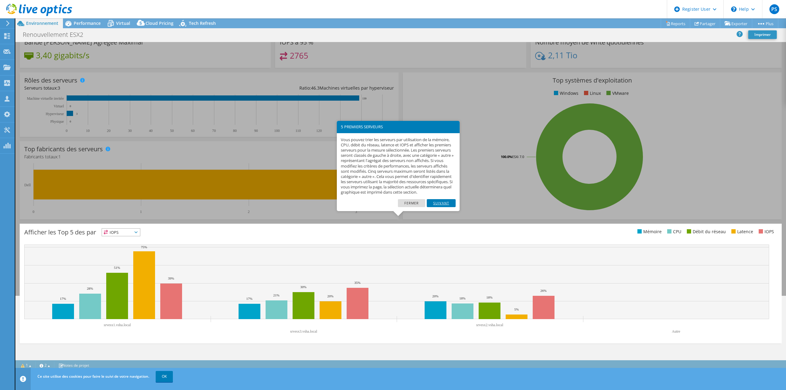  What do you see at coordinates (123, 23) in the screenshot?
I see `span: Virtual` at bounding box center [123, 23].